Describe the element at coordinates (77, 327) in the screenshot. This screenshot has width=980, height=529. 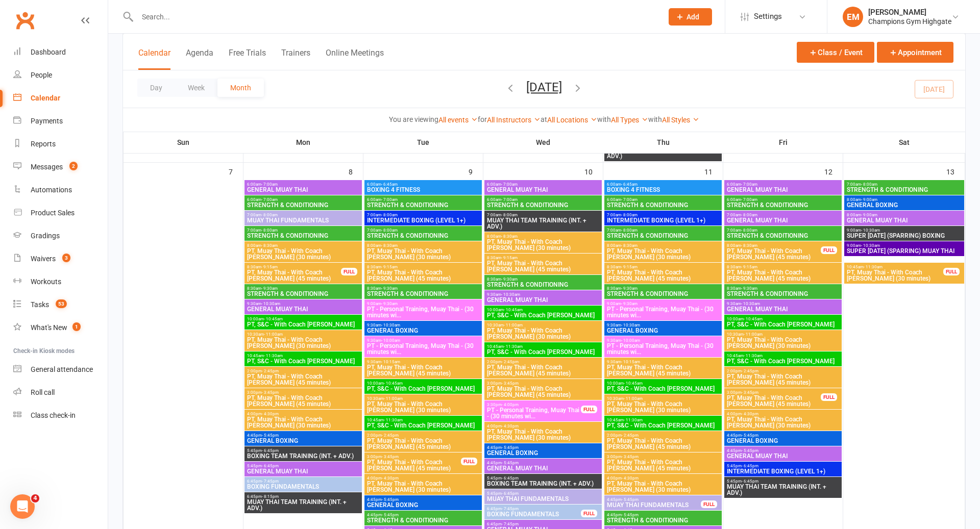
I see `span: 1` at that location.